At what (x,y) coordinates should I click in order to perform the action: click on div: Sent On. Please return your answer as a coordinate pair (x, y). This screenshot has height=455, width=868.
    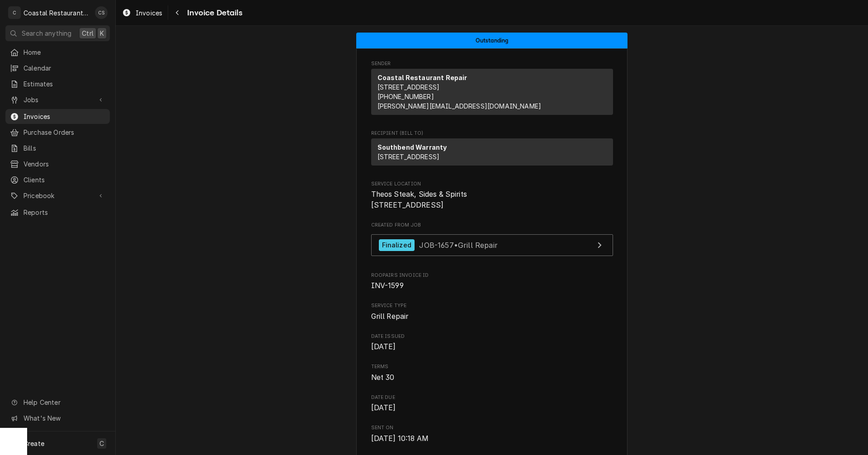
    Looking at the image, I should click on (492, 434).